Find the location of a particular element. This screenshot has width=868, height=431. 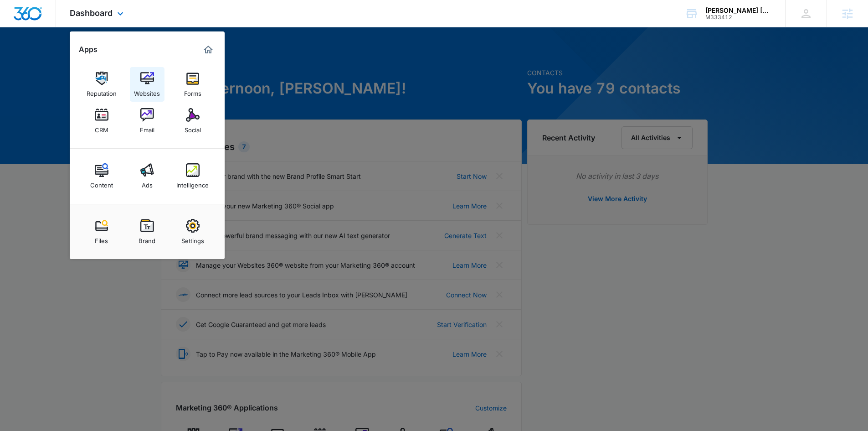

a: Intelligence is located at coordinates (192, 176).